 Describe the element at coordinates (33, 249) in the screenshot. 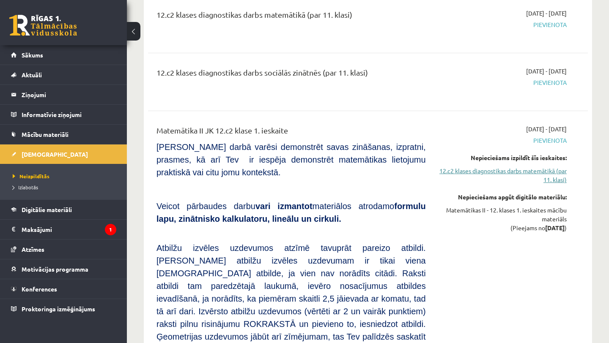

I see `span: Atzīmes` at that location.